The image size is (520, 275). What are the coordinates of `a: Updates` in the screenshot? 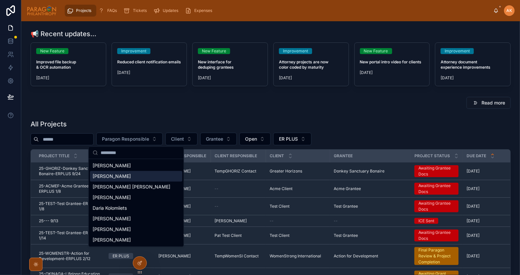 It's located at (167, 11).